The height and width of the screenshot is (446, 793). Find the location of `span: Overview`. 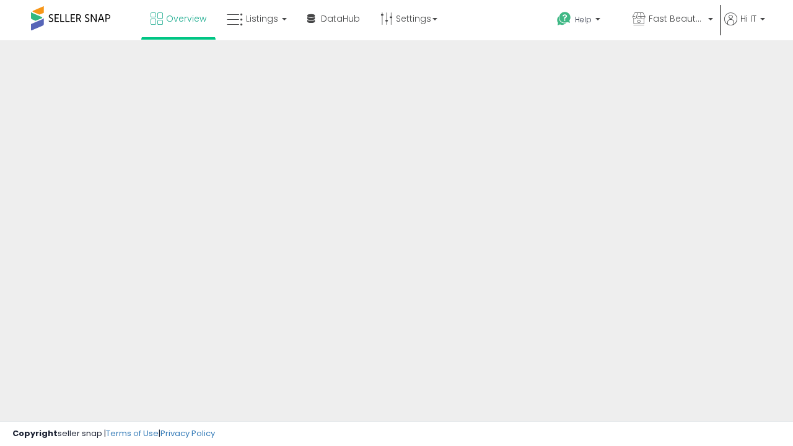

span: Overview is located at coordinates (186, 19).